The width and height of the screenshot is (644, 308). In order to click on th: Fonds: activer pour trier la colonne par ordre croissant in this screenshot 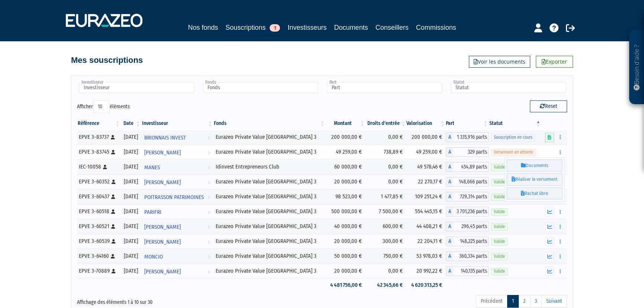, I will do `click(269, 123)`.